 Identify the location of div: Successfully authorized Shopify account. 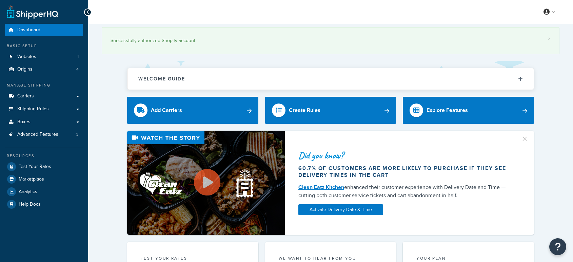
(330, 41).